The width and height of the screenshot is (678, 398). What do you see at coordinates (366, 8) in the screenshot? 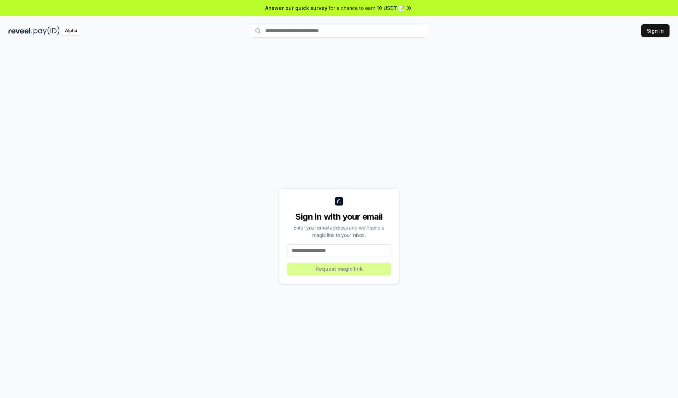
I see `span: for a chance to earn 10 USDT 📝` at bounding box center [366, 8].